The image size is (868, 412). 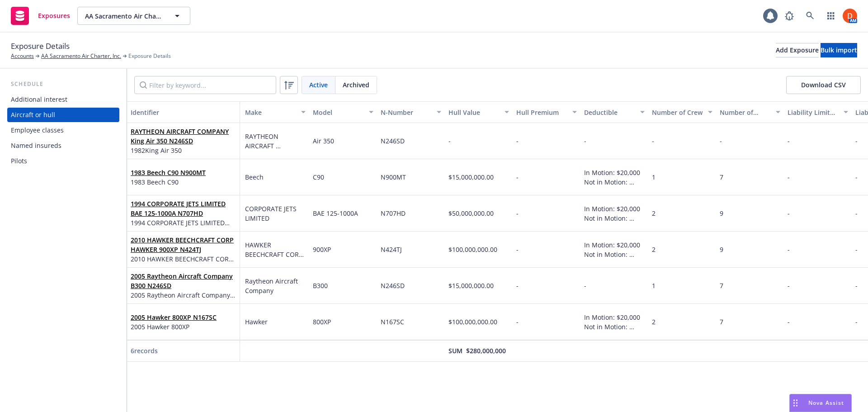 What do you see at coordinates (168, 172) in the screenshot?
I see `a: 1983 Beech C90 N900MT` at bounding box center [168, 172].